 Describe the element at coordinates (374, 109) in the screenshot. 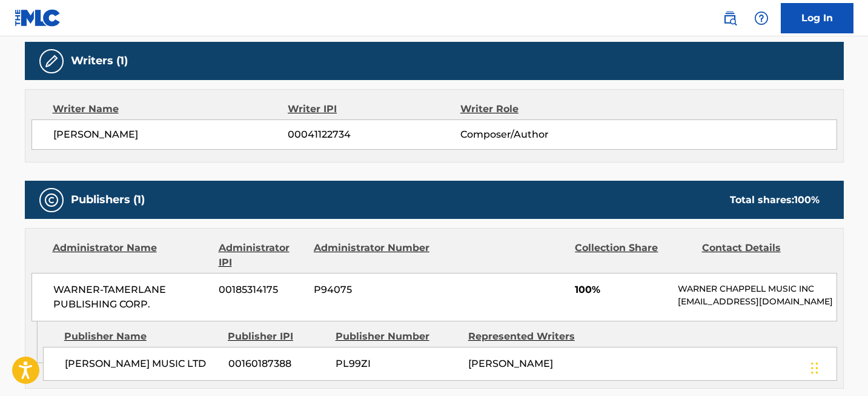

I see `div: Writer IPI` at that location.